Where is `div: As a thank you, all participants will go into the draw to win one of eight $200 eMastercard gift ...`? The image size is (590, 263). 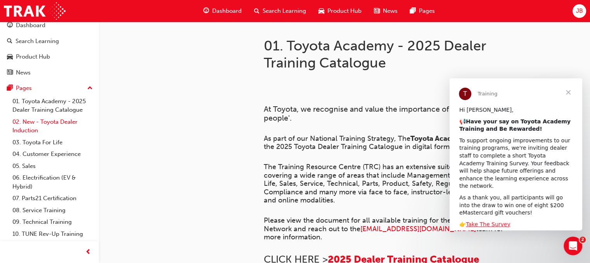
div: As a thank you, all participants will go into the draw to win one of eight $200 eMastercard gift ... is located at coordinates (66, 127).